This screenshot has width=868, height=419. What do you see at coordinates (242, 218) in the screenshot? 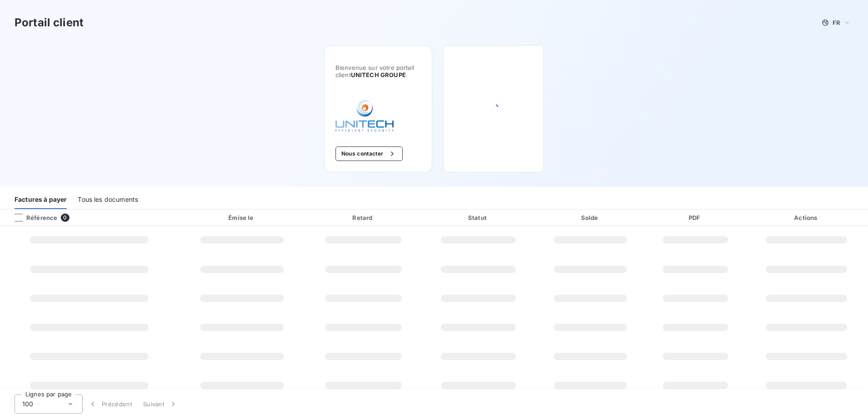
I see `div: Émise le` at bounding box center [242, 218].